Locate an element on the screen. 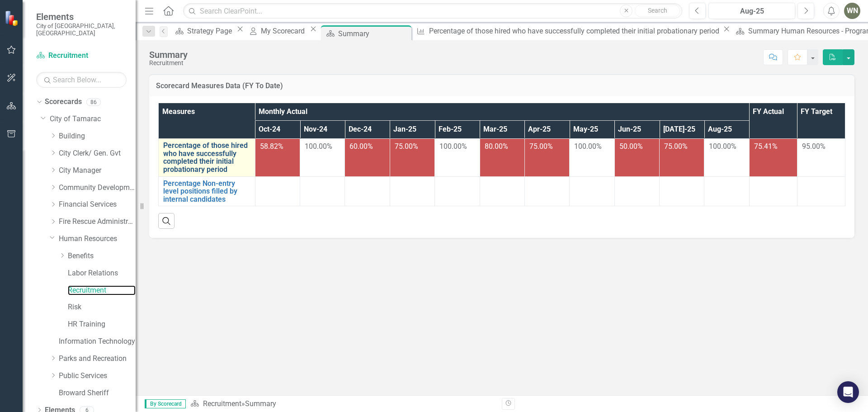  a: Fire Rescue Administration is located at coordinates (97, 221).